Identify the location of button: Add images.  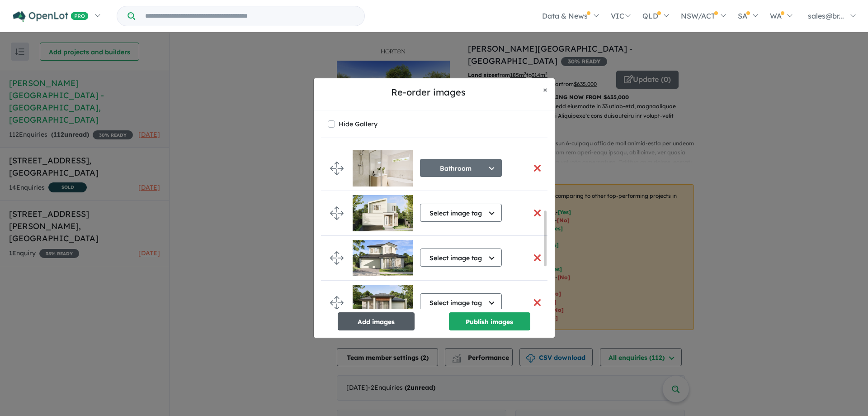
(376, 321).